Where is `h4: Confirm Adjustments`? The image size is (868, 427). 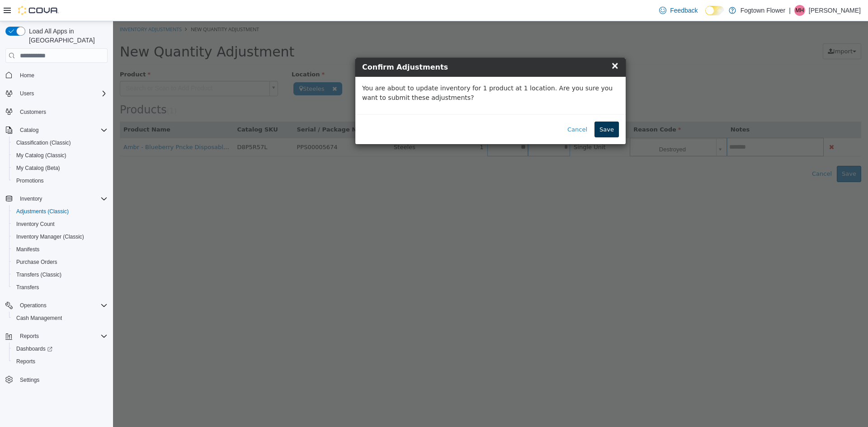
h4: Confirm Adjustments is located at coordinates (378, 46).